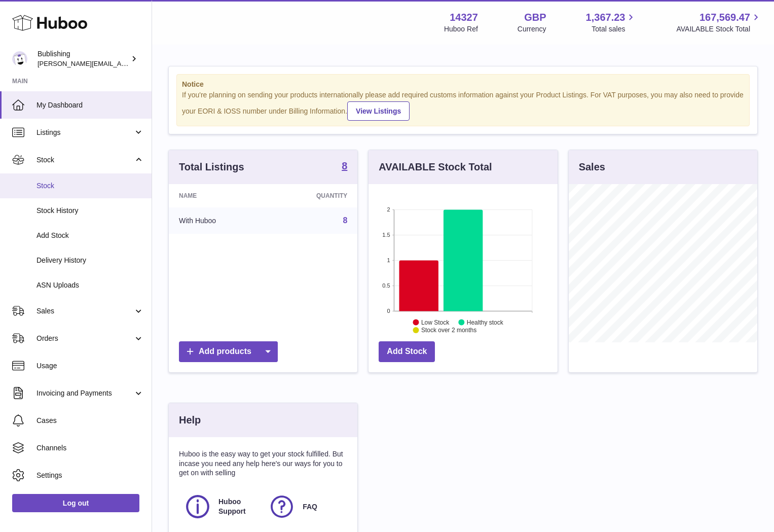 The image size is (774, 532). I want to click on a: Log out, so click(76, 503).